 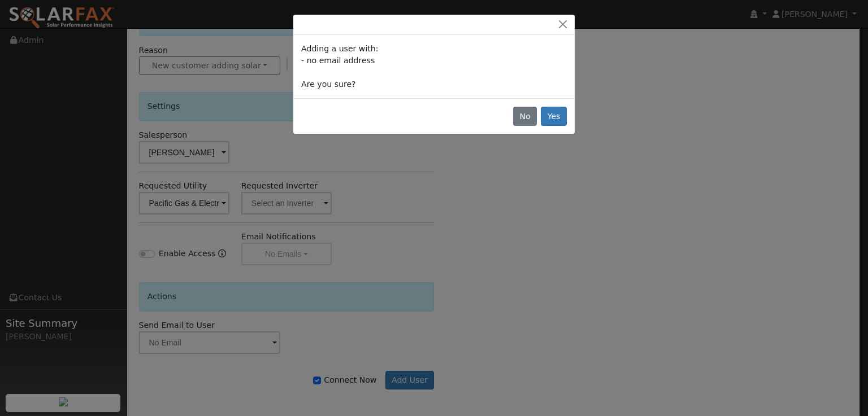 I want to click on button: No, so click(x=525, y=116).